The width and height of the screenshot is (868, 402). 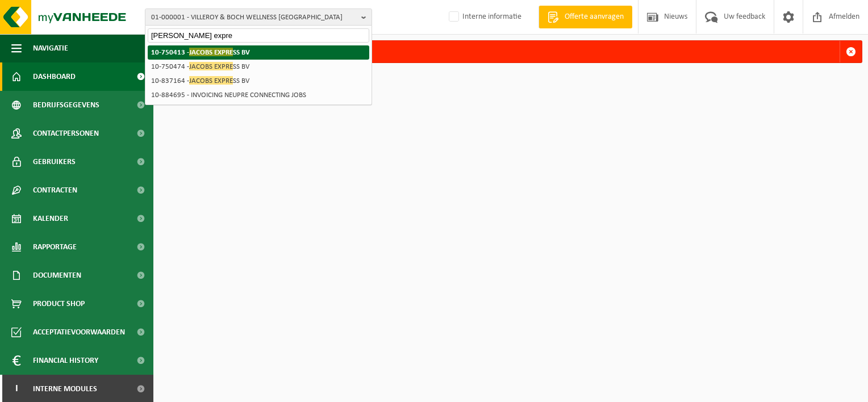 I want to click on li: 10-837164 - SS BV, so click(x=258, y=81).